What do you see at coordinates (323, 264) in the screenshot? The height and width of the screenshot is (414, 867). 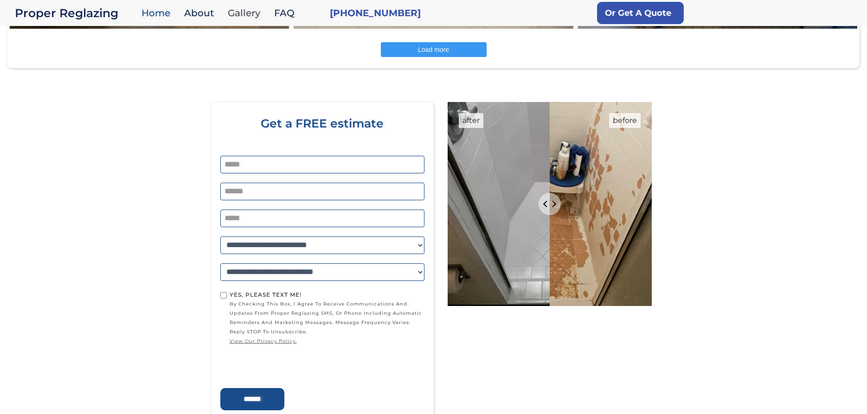 I see `form: Home page form` at bounding box center [323, 264].